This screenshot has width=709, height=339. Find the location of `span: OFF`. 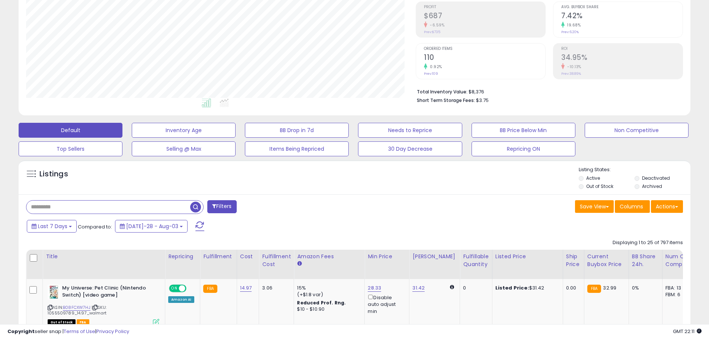

span: OFF is located at coordinates (191, 288).